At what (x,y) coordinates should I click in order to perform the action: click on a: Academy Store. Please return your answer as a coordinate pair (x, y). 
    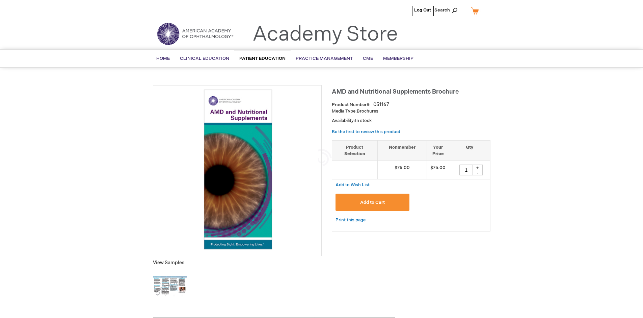
    Looking at the image, I should click on (325, 34).